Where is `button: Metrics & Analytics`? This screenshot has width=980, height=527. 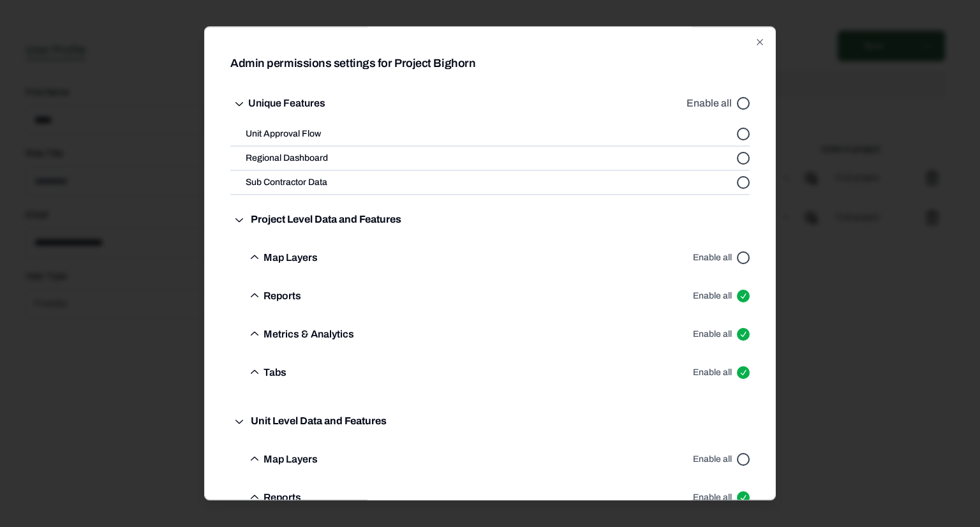
button: Metrics & Analytics is located at coordinates (300, 334).